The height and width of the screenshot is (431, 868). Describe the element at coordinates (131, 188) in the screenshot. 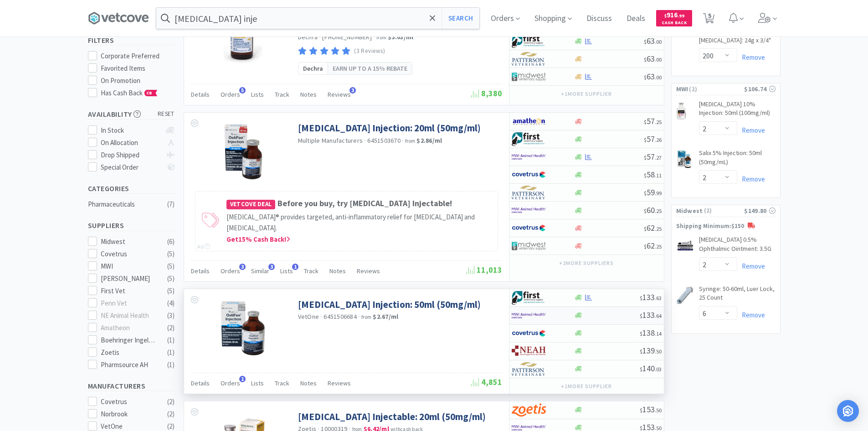

I see `h5: Categories` at that location.